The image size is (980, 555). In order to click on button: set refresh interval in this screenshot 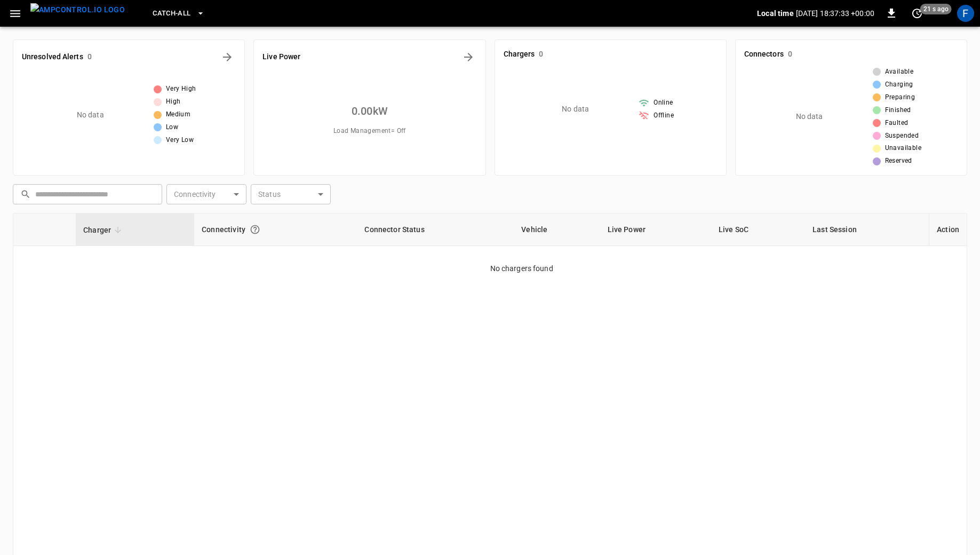, I will do `click(917, 14)`.